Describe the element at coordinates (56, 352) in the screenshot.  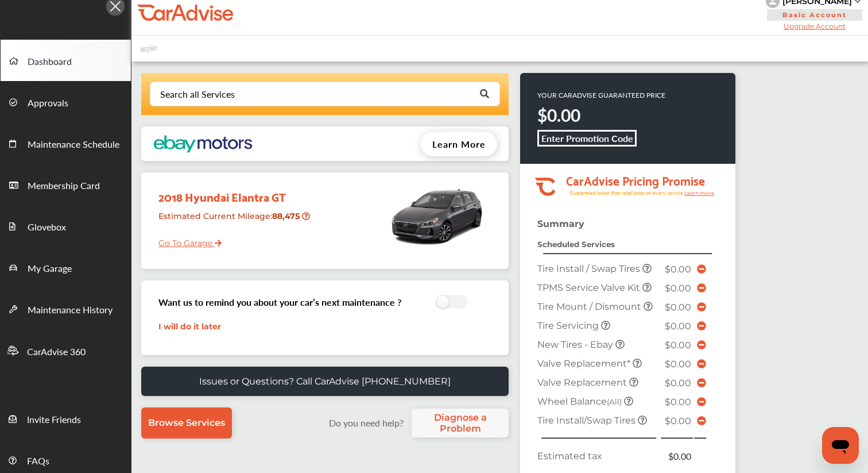
I see `span: CarAdvise 360` at that location.